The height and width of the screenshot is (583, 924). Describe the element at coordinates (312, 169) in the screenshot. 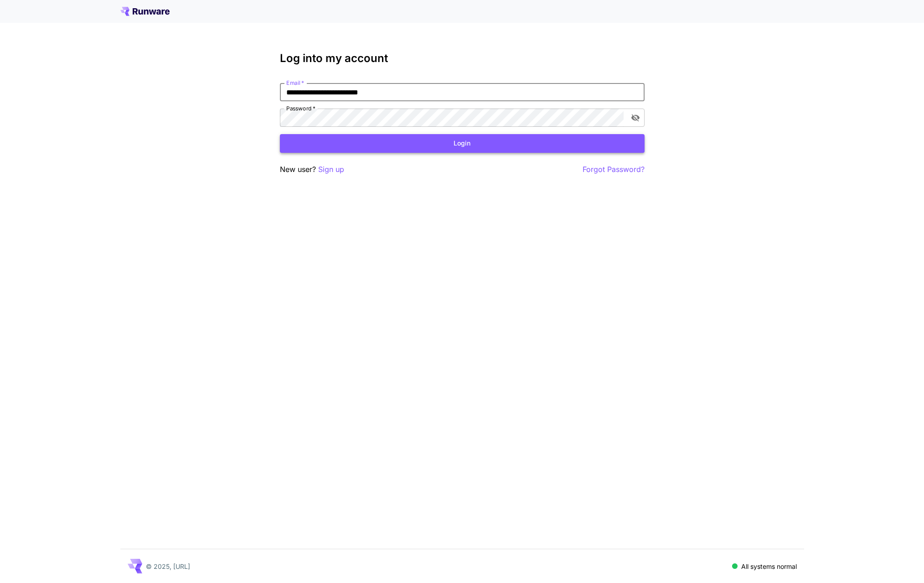

I see `p: New user?` at that location.